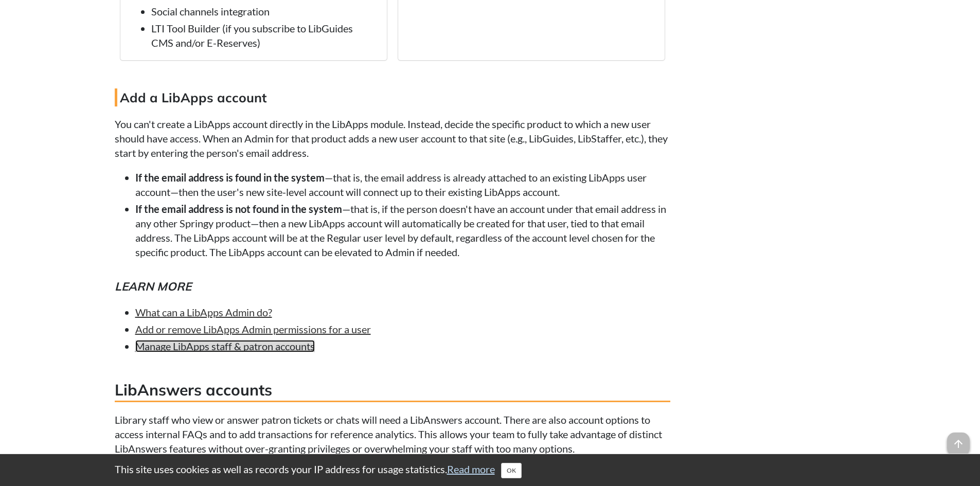  What do you see at coordinates (225, 346) in the screenshot?
I see `a: Manage LibApps staff & patron accounts` at bounding box center [225, 346].